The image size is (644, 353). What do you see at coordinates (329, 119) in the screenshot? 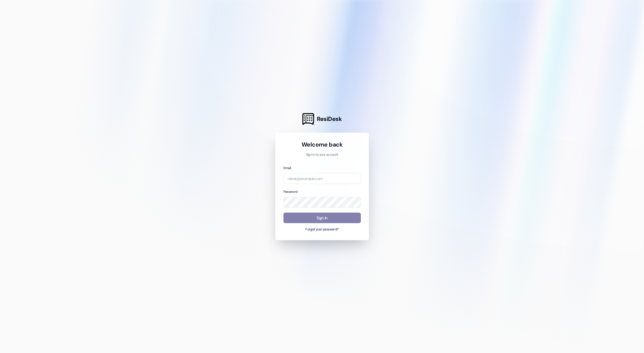
I see `span: ResiDesk` at bounding box center [329, 119].